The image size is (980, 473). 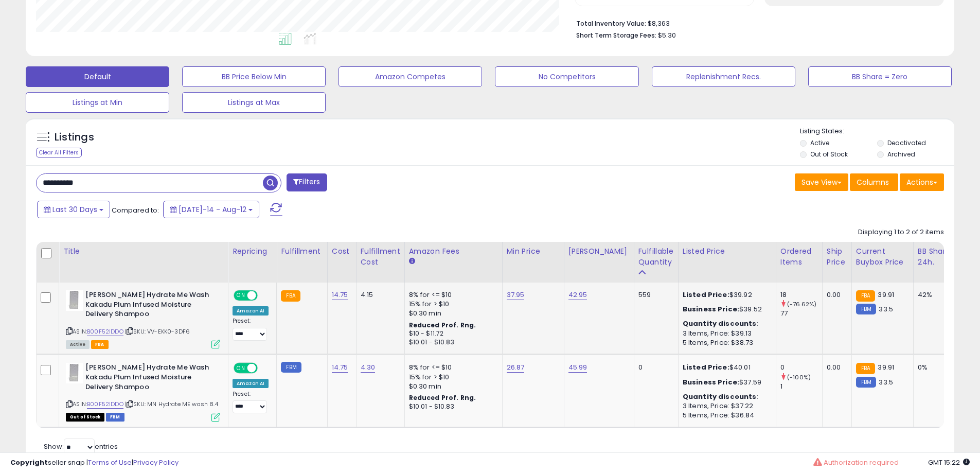 I want to click on div: Ship Price, so click(x=837, y=257).